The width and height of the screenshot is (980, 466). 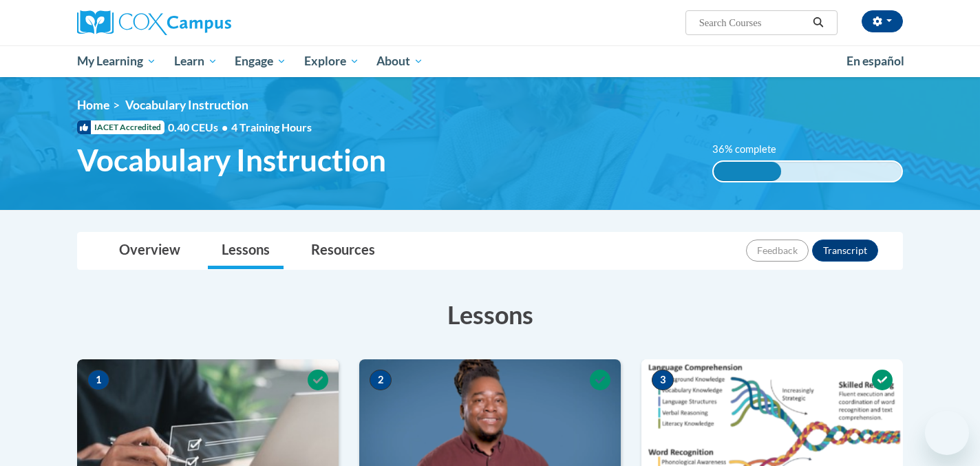 What do you see at coordinates (490, 62) in the screenshot?
I see `div: Main menu` at bounding box center [490, 62].